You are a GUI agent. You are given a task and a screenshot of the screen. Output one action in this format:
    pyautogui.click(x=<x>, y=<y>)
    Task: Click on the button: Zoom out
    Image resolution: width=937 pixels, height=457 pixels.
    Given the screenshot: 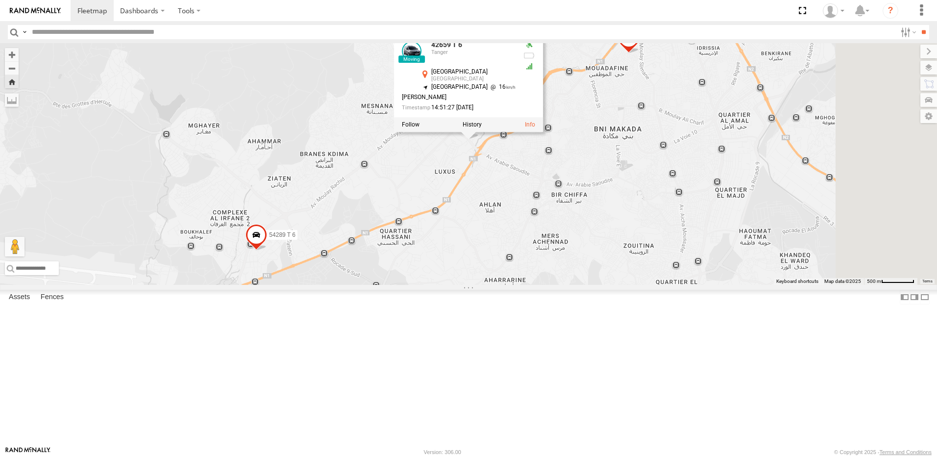 What is the action you would take?
    pyautogui.click(x=12, y=68)
    